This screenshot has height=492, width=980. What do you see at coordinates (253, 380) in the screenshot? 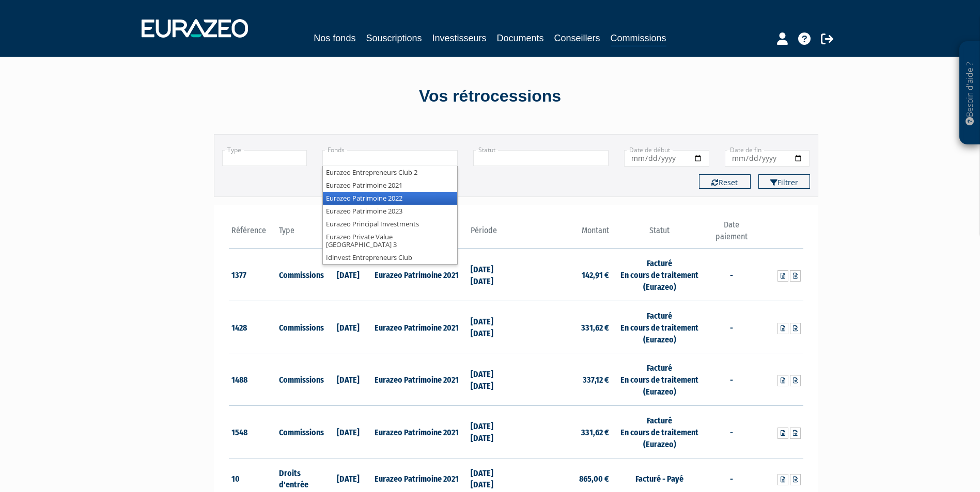
I see `td: 1488` at bounding box center [253, 380].